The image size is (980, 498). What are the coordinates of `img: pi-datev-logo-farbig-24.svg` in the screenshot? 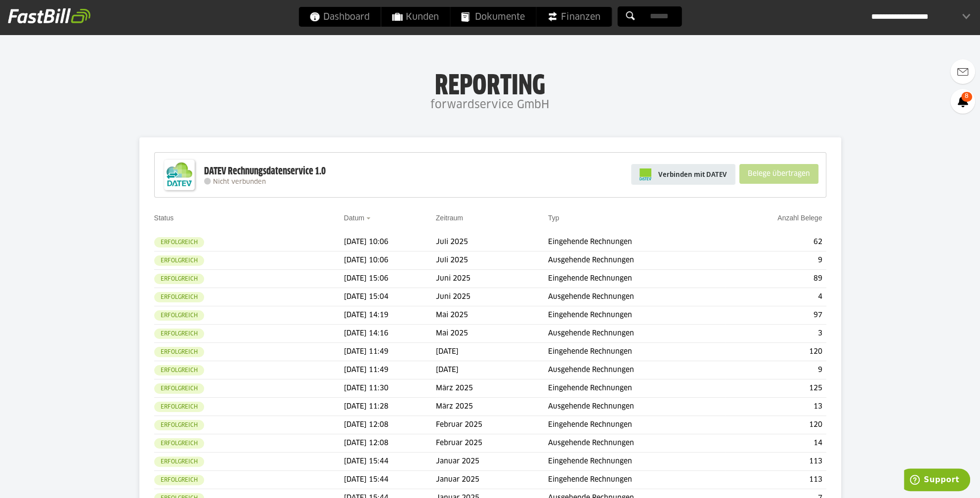 It's located at (646, 174).